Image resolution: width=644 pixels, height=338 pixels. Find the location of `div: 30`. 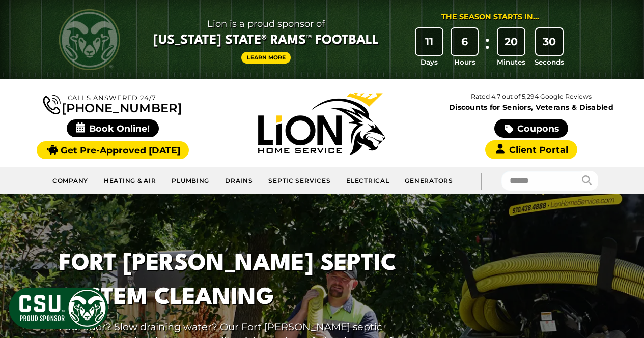

div: 30 is located at coordinates (549, 42).